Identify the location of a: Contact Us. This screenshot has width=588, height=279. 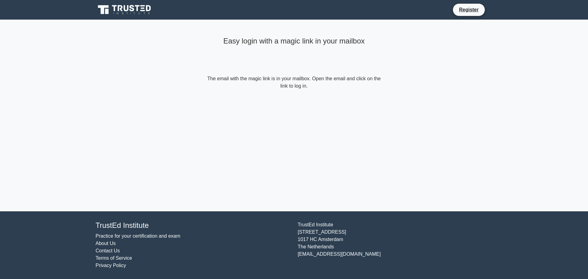
(108, 251).